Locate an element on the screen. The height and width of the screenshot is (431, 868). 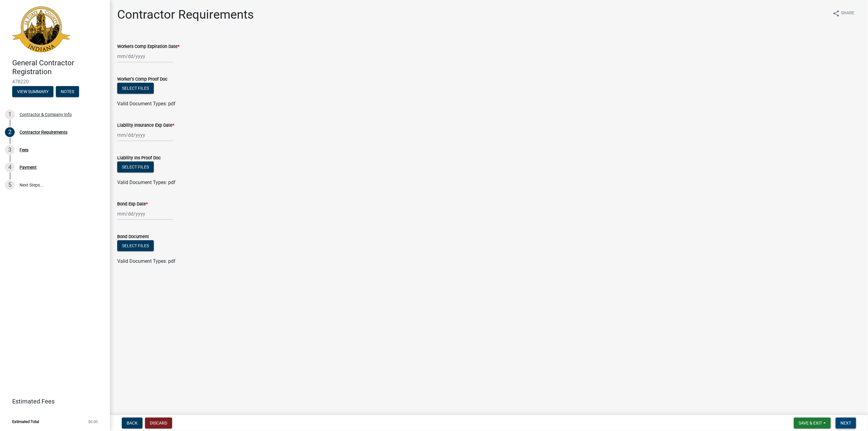
label: Liability Insurance Exp Date is located at coordinates (146, 125).